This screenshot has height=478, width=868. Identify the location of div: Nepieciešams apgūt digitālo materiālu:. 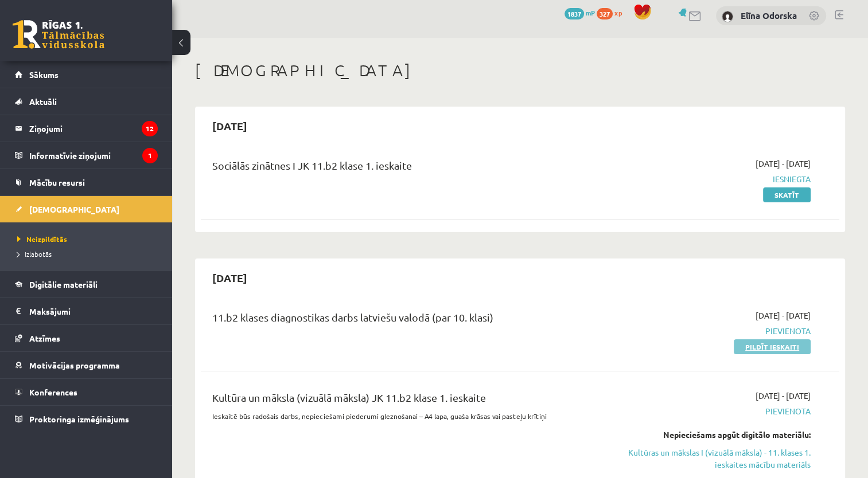
(716, 435).